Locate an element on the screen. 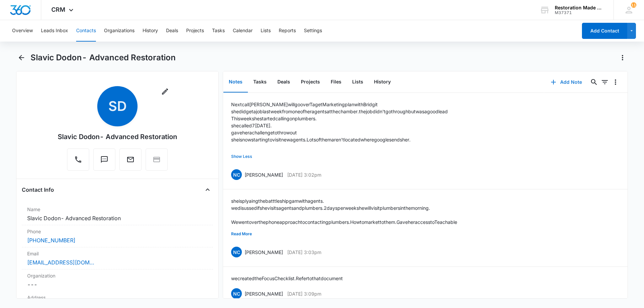 The image size is (644, 308). button: Back is located at coordinates (21, 58).